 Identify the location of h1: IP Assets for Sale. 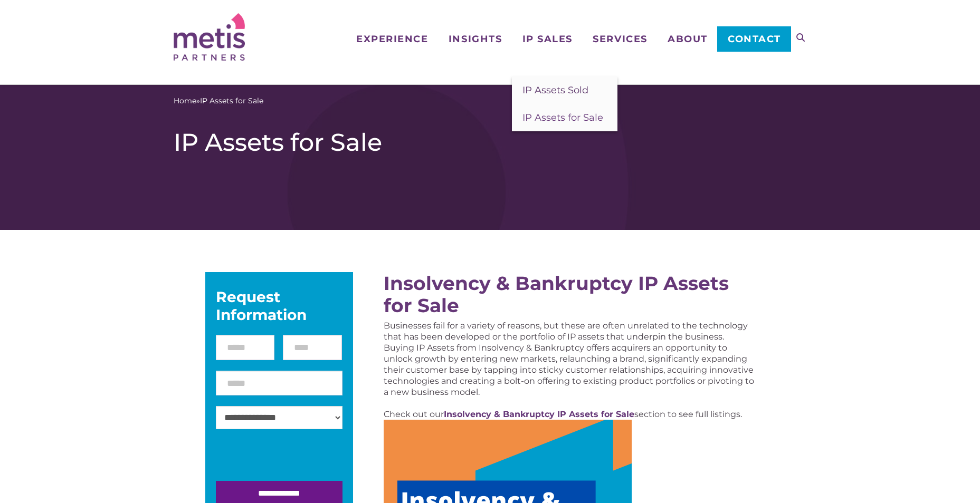
(490, 143).